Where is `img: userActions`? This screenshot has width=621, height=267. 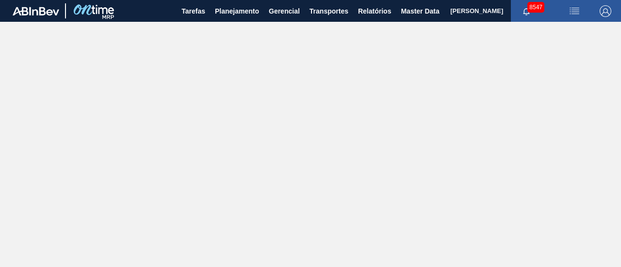
img: userActions is located at coordinates (575, 11).